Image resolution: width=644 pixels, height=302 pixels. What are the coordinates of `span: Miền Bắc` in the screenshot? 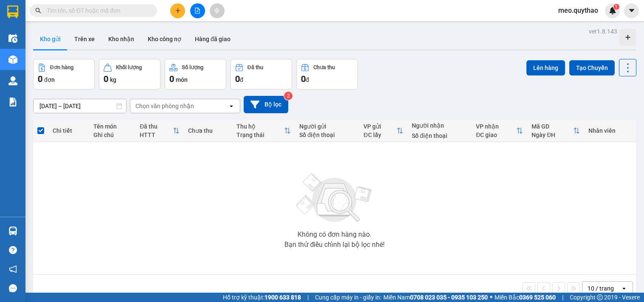 It's located at (525, 297).